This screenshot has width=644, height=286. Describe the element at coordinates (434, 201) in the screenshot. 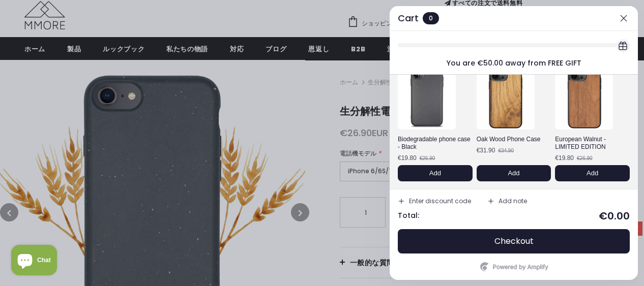

I see `button: Enter discount code` at that location.